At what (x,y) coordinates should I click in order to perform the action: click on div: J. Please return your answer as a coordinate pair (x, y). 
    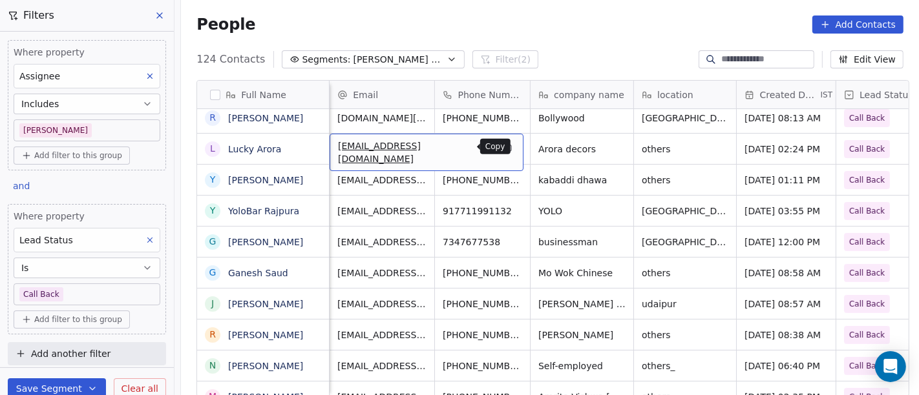
    Looking at the image, I should click on (213, 304).